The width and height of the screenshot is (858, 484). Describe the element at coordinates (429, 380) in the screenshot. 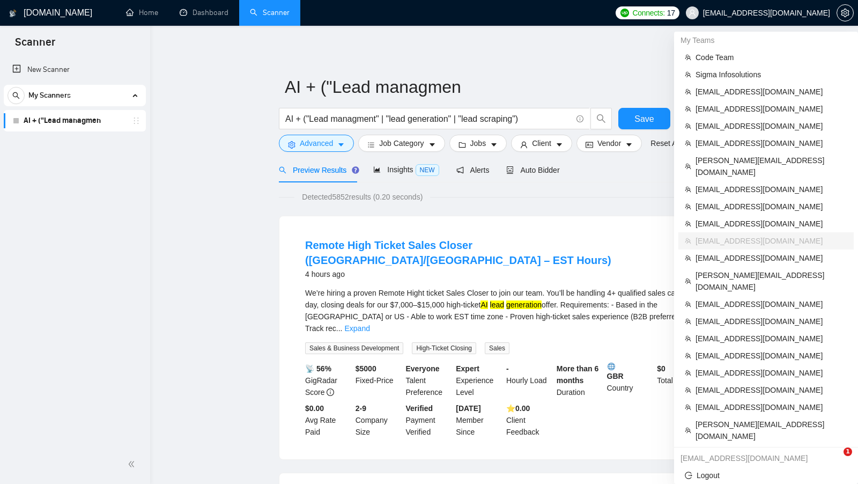

I see `div: Talent Preference` at that location.